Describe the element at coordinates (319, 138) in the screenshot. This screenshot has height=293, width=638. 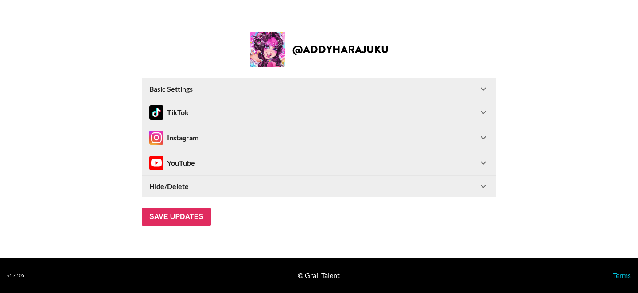
I see `div: InstagramInstagram` at that location.